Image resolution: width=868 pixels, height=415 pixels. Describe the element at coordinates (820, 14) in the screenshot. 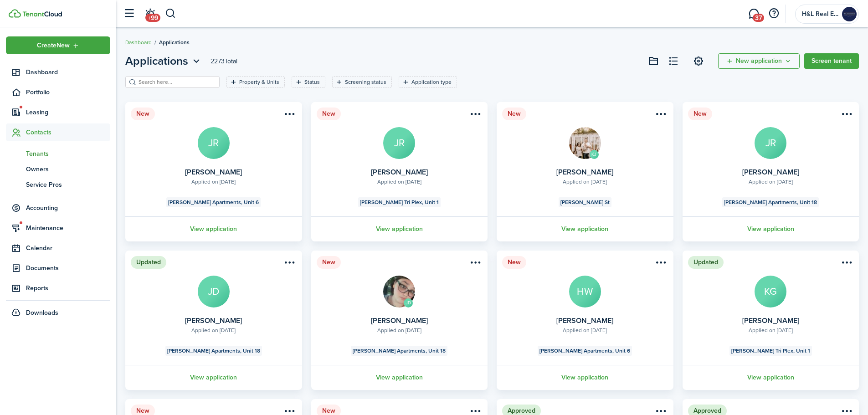

I see `span: H&L Real Estate Property Management Company` at that location.